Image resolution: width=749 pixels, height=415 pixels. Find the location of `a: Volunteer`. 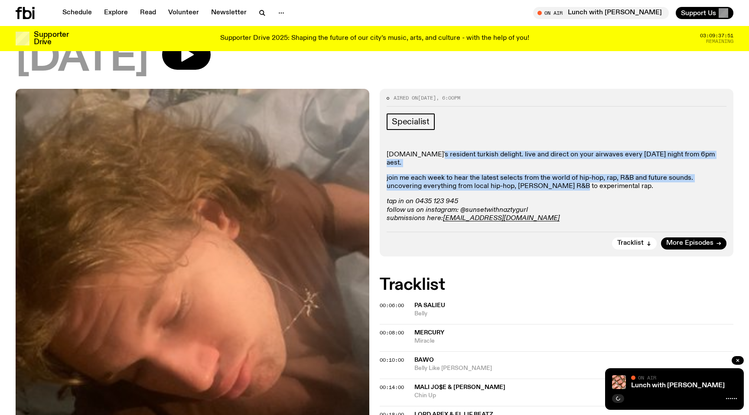

a: Volunteer is located at coordinates (183, 13).